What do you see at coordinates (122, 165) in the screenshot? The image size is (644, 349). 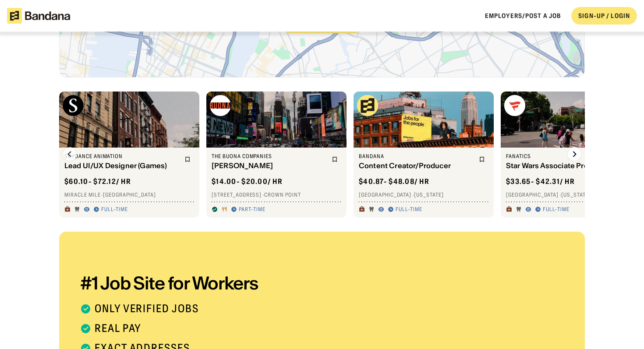 I see `div: Lead UI/UX Designer (Games)` at bounding box center [122, 165].